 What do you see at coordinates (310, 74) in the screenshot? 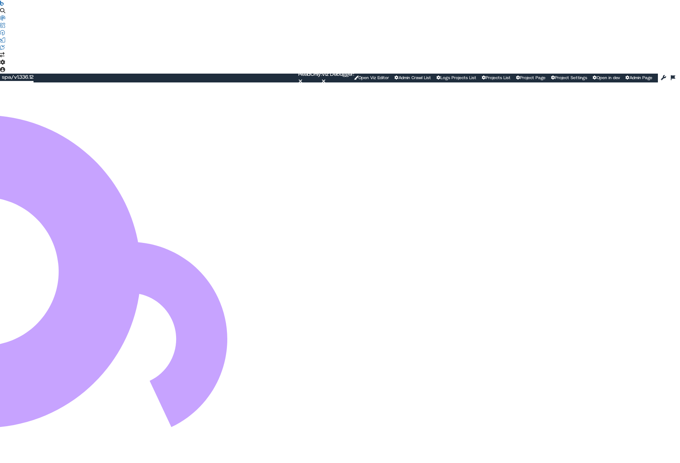
I see `div: ReadOnly:` at bounding box center [310, 74].